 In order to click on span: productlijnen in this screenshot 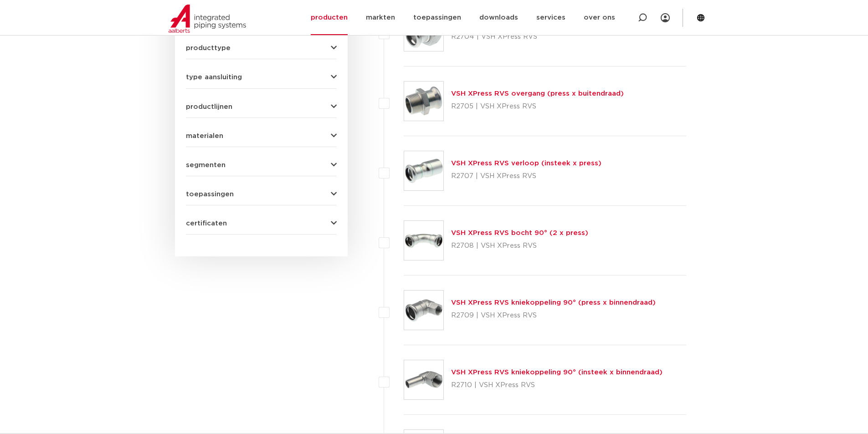, I will do `click(209, 106)`.